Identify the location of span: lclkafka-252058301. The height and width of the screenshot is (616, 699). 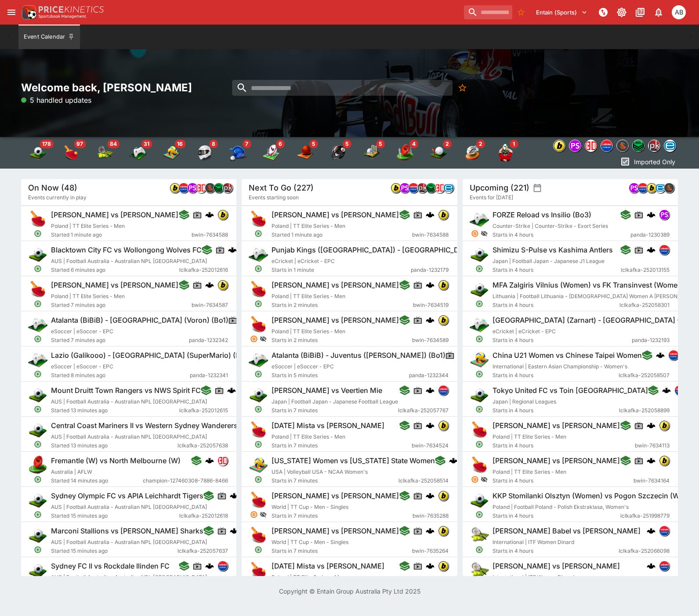
(645, 305).